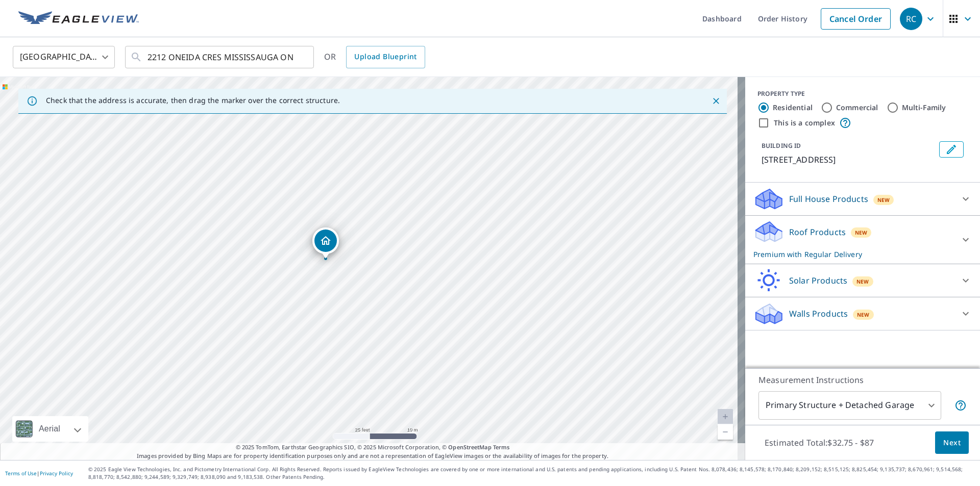  What do you see at coordinates (385, 56) in the screenshot?
I see `span: Upload Blueprint` at bounding box center [385, 56].